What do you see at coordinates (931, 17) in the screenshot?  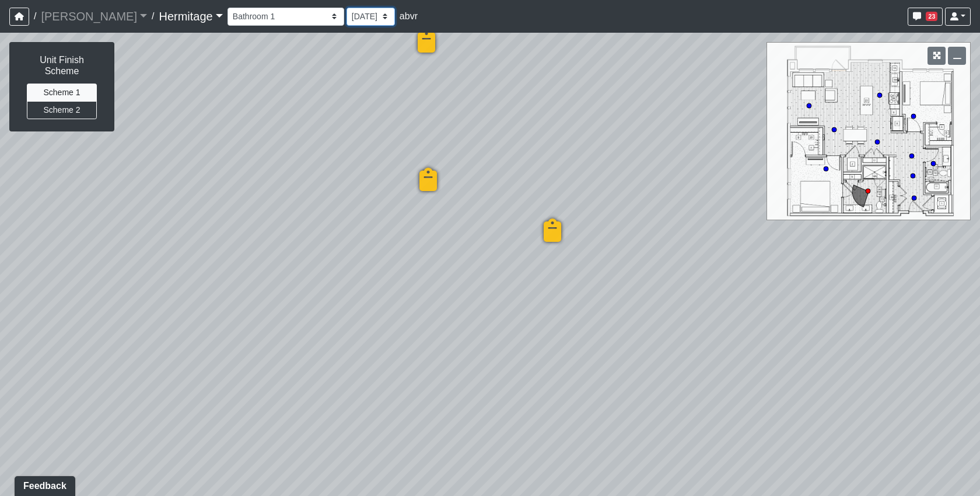 I see `span: 23` at bounding box center [931, 17].